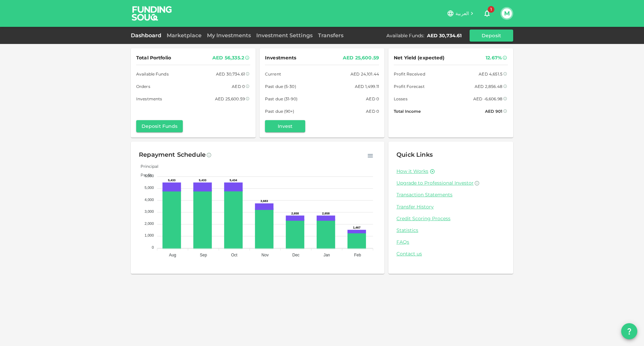 The height and width of the screenshot is (346, 644). Describe the element at coordinates (629, 331) in the screenshot. I see `button: question` at that location.